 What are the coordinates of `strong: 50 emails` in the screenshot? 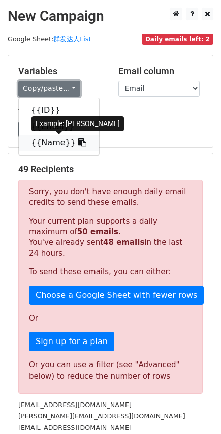 It's located at (98, 232).